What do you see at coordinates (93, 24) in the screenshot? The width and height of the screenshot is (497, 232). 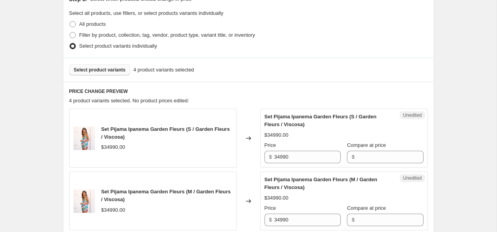 I see `span: All products` at bounding box center [93, 24].